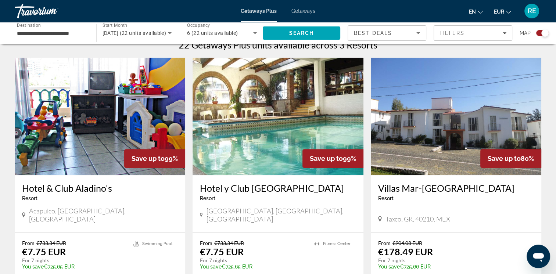 The height and width of the screenshot is (274, 556). I want to click on span: Fitness Center, so click(337, 244).